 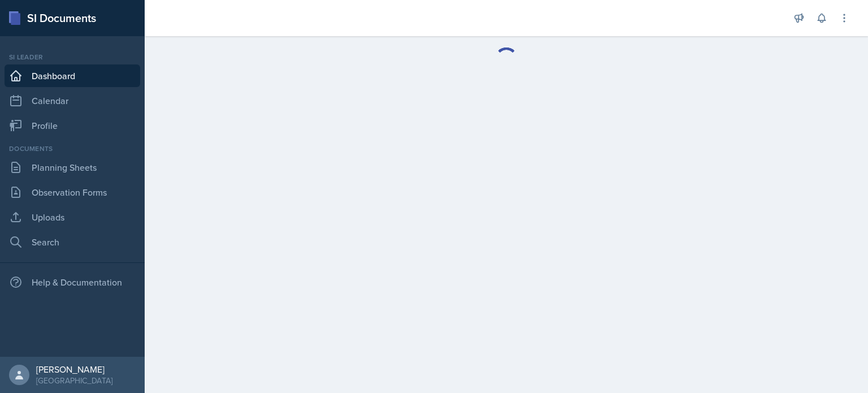 What do you see at coordinates (72, 282) in the screenshot?
I see `div: Help & Documentation` at bounding box center [72, 282].